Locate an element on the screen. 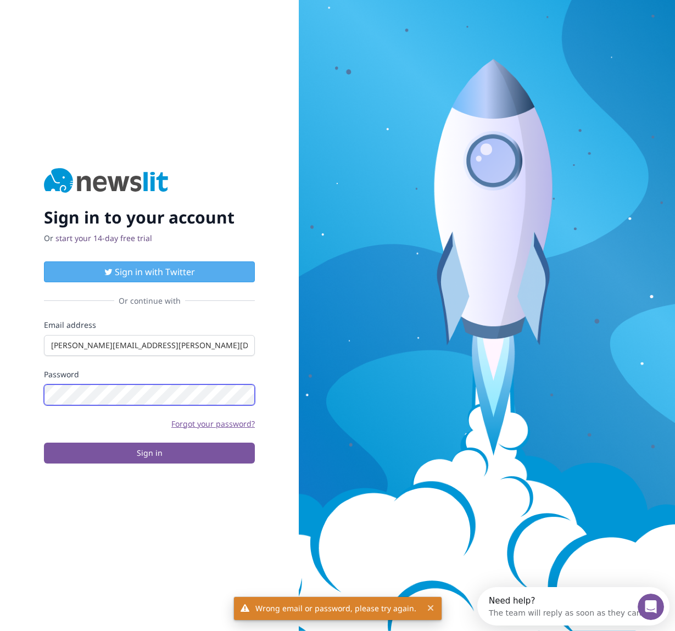 This screenshot has height=631, width=675. a: Forgot your password? is located at coordinates (213, 423).